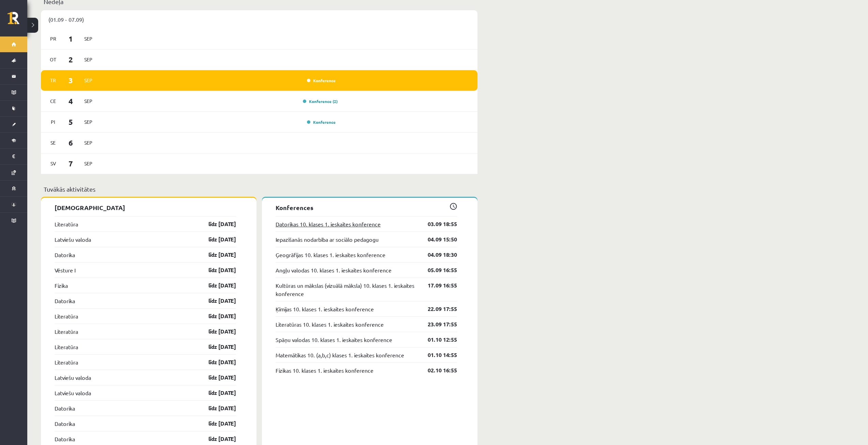 This screenshot has width=868, height=445. Describe the element at coordinates (331, 255) in the screenshot. I see `a: Ģeogrāfijas 10. klases 1. ieskaites konference` at that location.